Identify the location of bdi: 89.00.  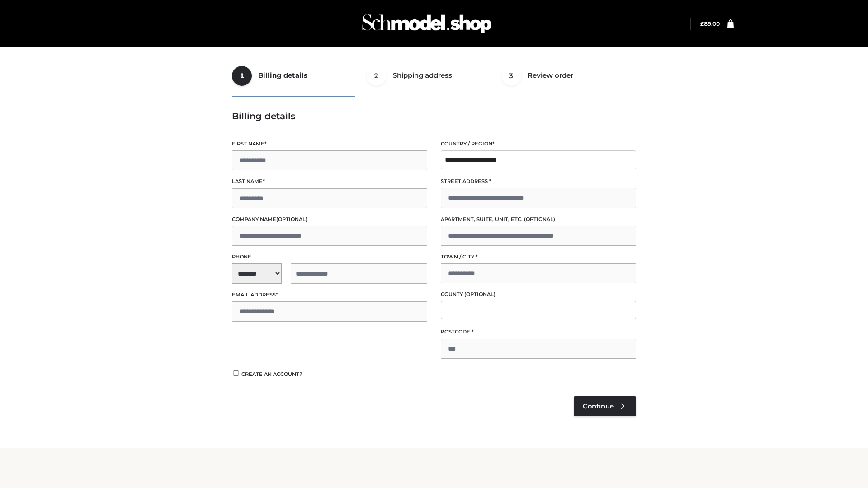
(710, 23).